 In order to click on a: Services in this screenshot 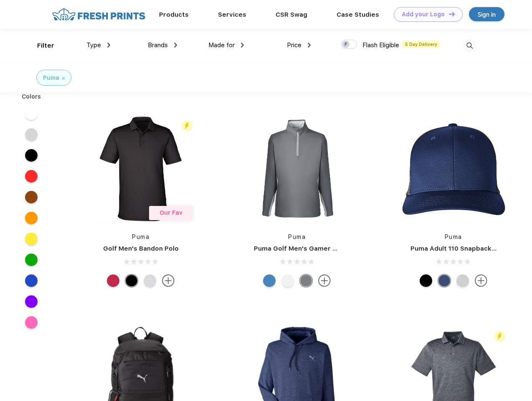, I will do `click(232, 15)`.